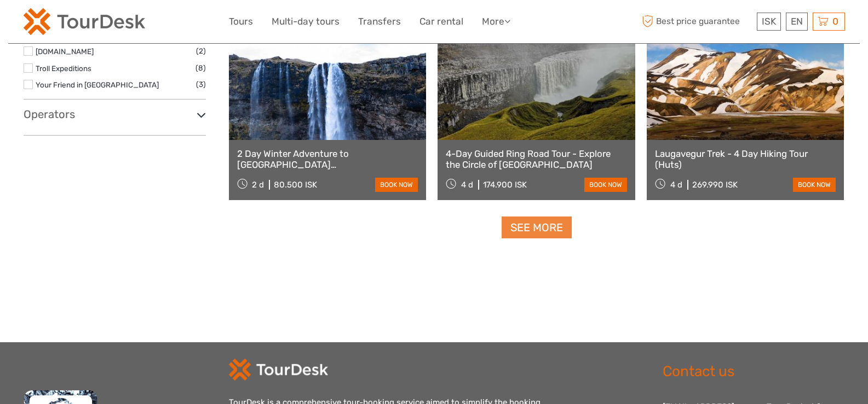  Describe the element at coordinates (201, 84) in the screenshot. I see `span: (3)` at that location.